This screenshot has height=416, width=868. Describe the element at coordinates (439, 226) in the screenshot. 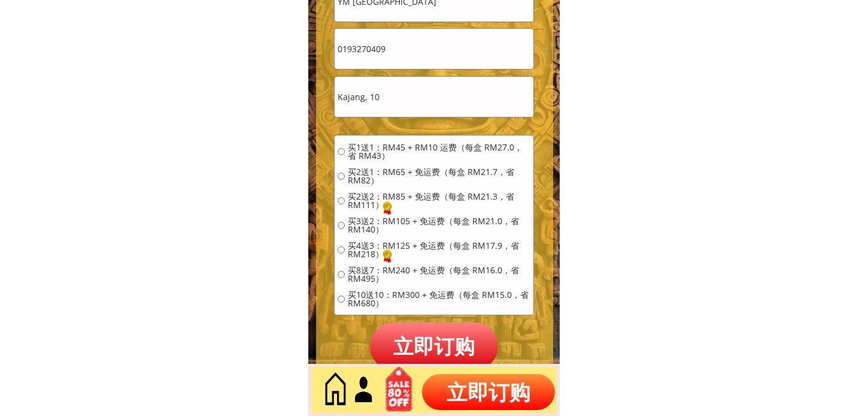

I see `span: 买3送2：RM105 + 免运费（每盒 RM21.0，省 RM140）` at that location.